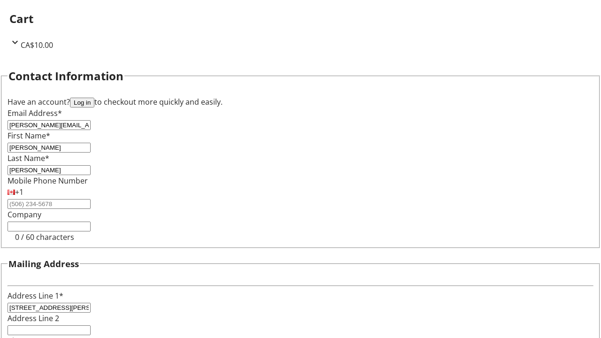 Image resolution: width=601 pixels, height=338 pixels. Describe the element at coordinates (37, 45) in the screenshot. I see `span: CA$10.00` at that location.